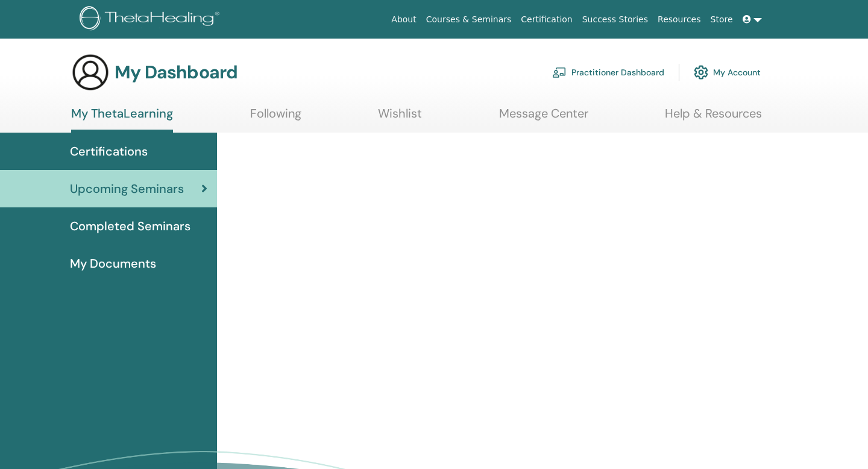 Image resolution: width=868 pixels, height=469 pixels. What do you see at coordinates (113, 263) in the screenshot?
I see `span: My Documents` at bounding box center [113, 263].